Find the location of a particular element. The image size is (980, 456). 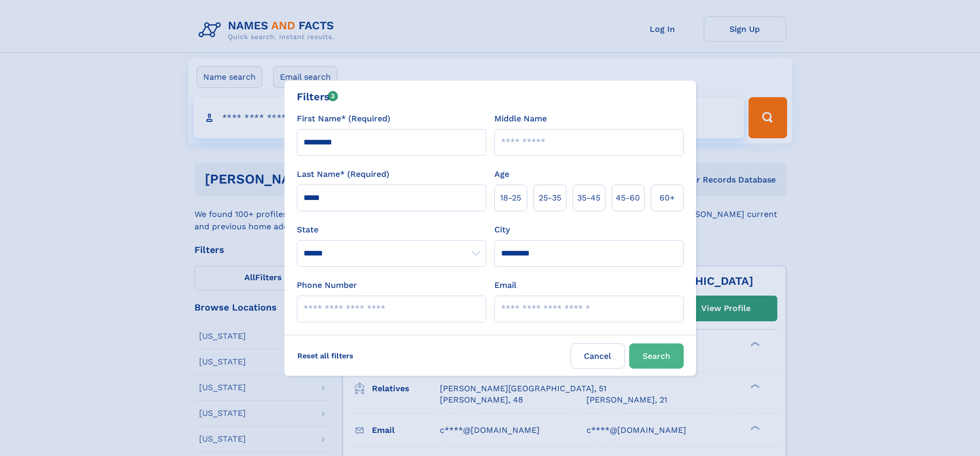

span: 60+ is located at coordinates (668, 198).